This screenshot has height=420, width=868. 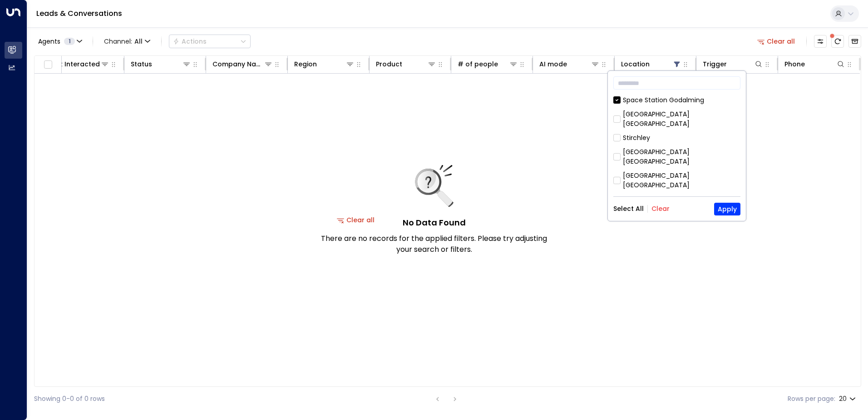 What do you see at coordinates (59, 42) in the screenshot?
I see `button: Agents1` at bounding box center [59, 42].